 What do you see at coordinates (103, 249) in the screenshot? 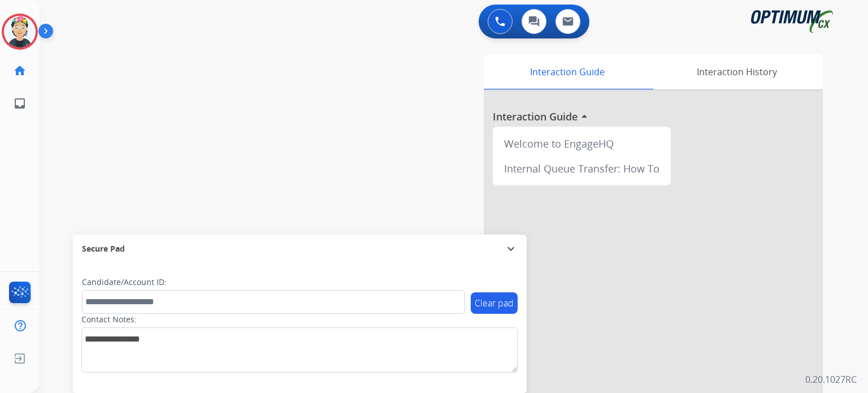
I see `span: Secure Pad` at bounding box center [103, 249].